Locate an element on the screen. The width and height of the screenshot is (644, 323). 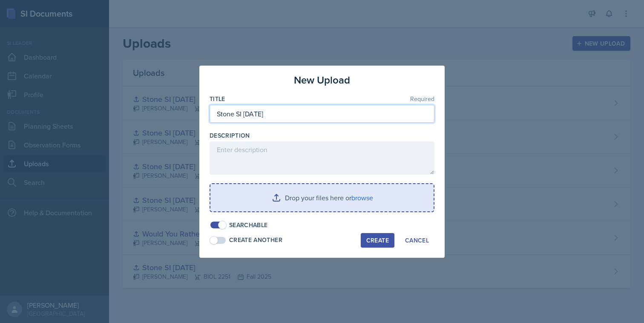
div: Create Another is located at coordinates (256, 240).